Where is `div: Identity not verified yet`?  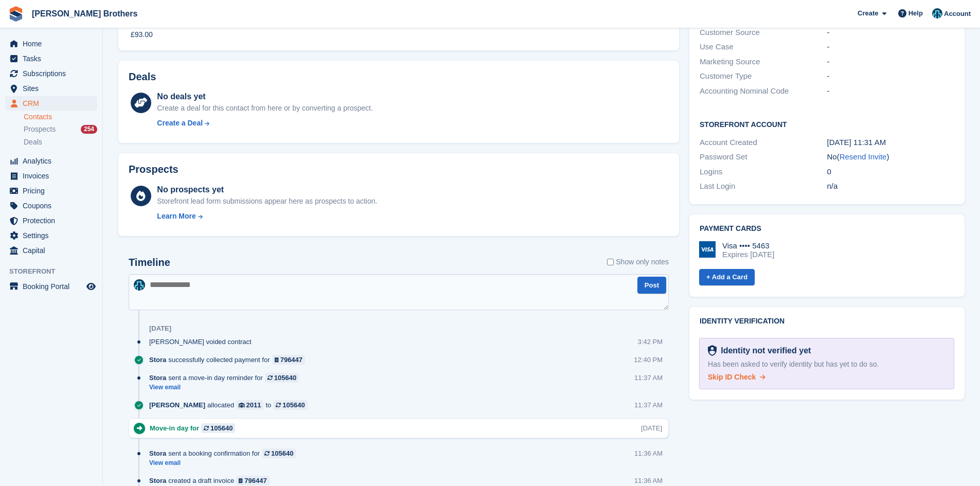
div: Identity not verified yet is located at coordinates (763, 351).